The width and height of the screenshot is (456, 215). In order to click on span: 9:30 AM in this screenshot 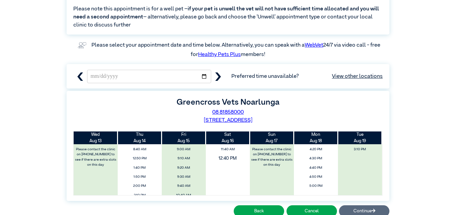, I will do `click(183, 177)`.